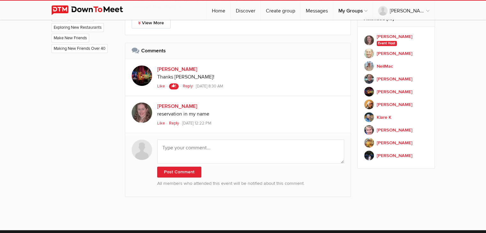 This screenshot has width=486, height=233. I want to click on img: Tina Hildebrandt, so click(369, 79).